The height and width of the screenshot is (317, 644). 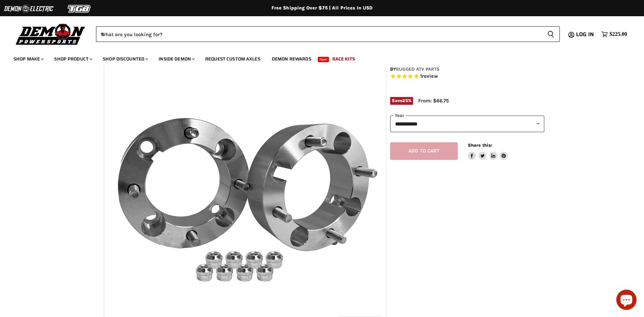 What do you see at coordinates (619, 34) in the screenshot?
I see `span: $225.00` at bounding box center [619, 34].